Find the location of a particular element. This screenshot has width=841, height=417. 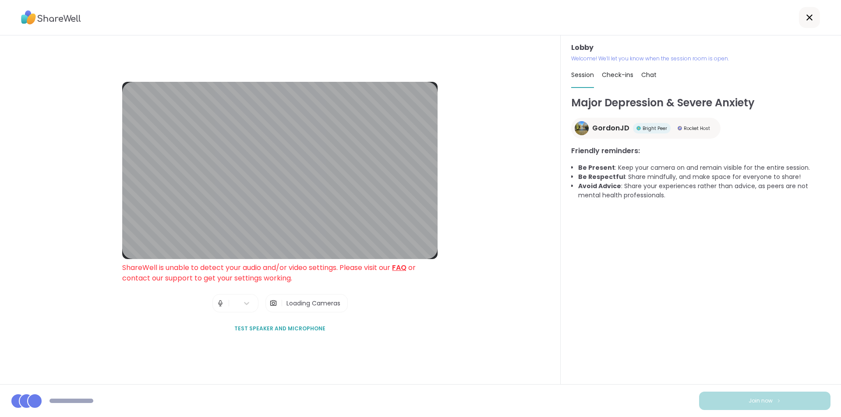

img: Rocket Host is located at coordinates (680, 128).